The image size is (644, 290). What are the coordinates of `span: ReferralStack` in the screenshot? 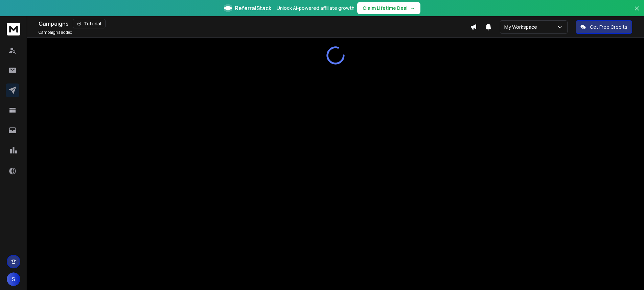 It's located at (253, 8).